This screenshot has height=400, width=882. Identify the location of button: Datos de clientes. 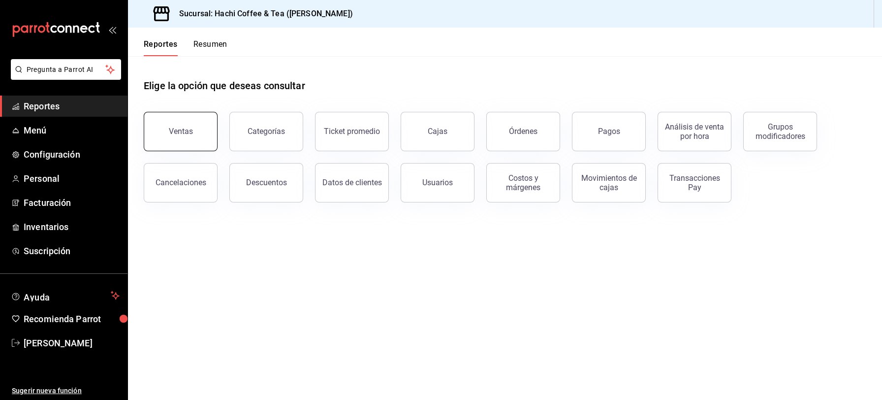
(352, 183).